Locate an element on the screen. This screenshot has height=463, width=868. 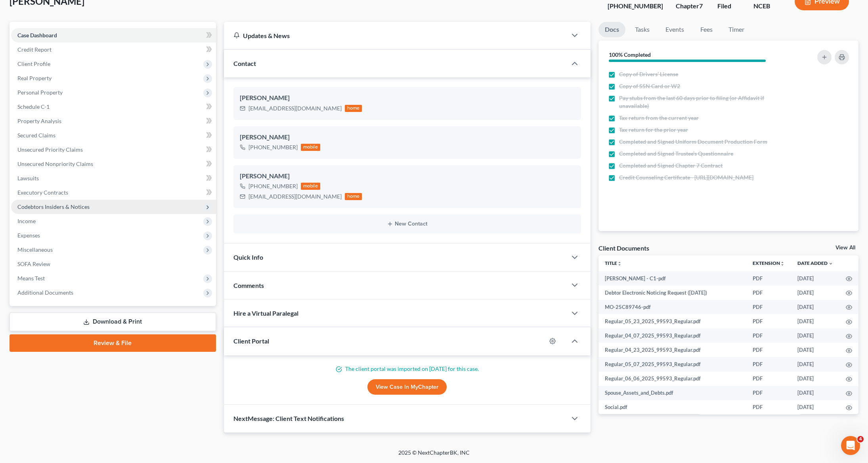
a: More in the Help Center is located at coordinates (88, 156).